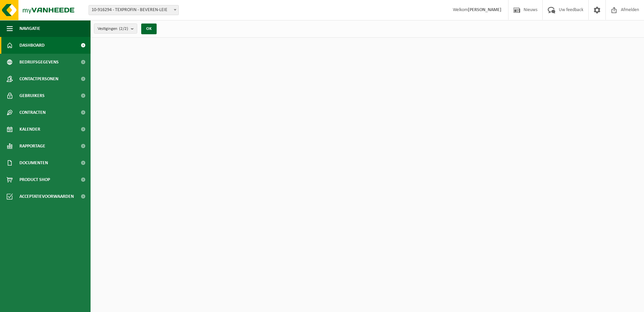 This screenshot has width=644, height=312. Describe the element at coordinates (30, 29) in the screenshot. I see `span: Navigatie` at that location.